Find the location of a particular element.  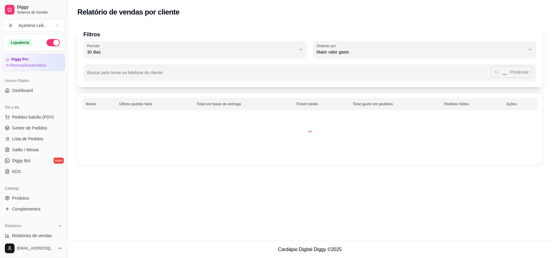

button: Ordenar porMaior valor gasto is located at coordinates (424, 50).